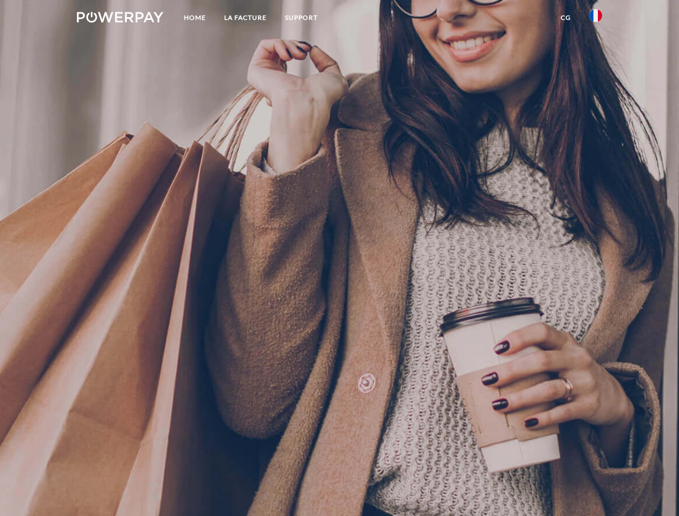 The height and width of the screenshot is (516, 679). What do you see at coordinates (194, 18) in the screenshot?
I see `a: Home` at bounding box center [194, 18].